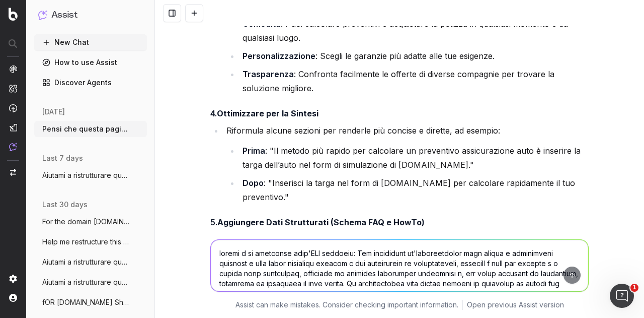 Image resolution: width=644 pixels, height=318 pixels. I want to click on button: New Chat, so click(91, 43).